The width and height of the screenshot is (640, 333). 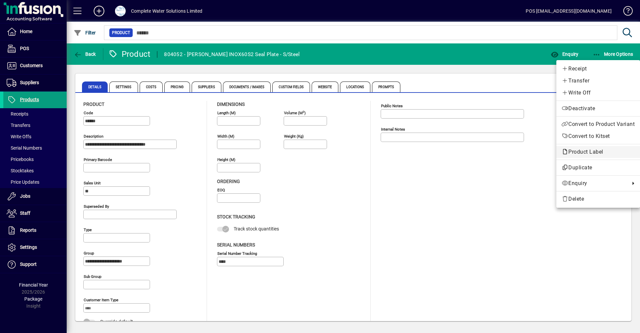 I want to click on span: Convert to Product Variant, so click(x=598, y=124).